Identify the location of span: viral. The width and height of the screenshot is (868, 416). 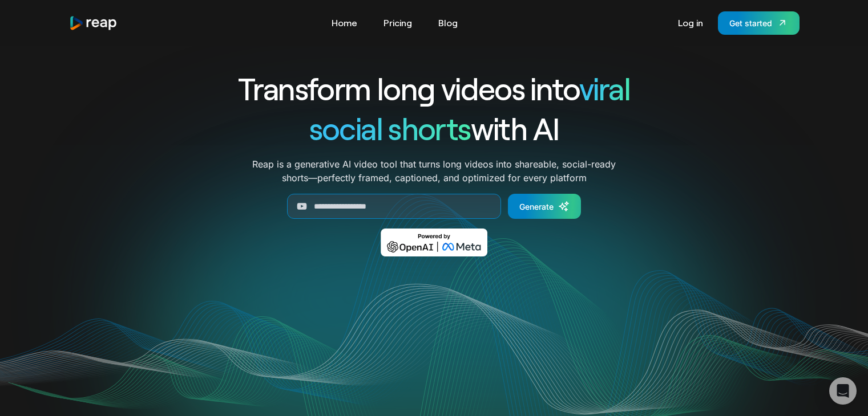
(604, 88).